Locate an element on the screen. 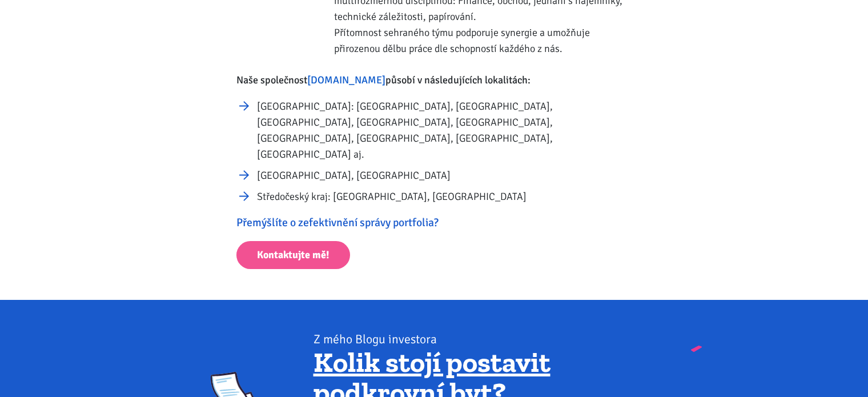 This screenshot has width=868, height=397. strong: Naše společnost působí v následujících lokalitách: is located at coordinates (383, 80).